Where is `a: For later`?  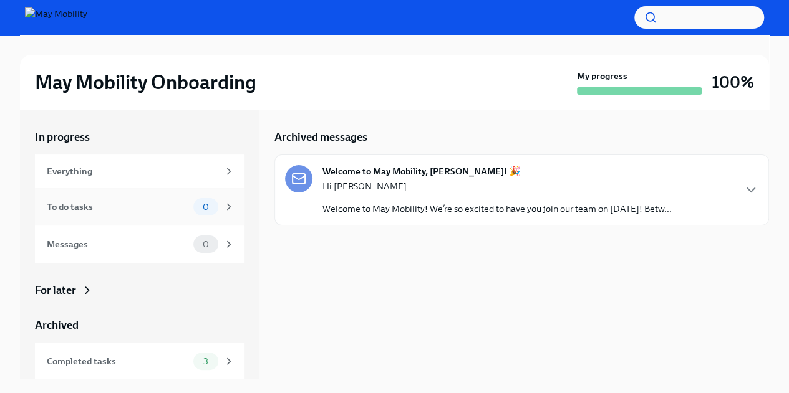 a: For later is located at coordinates (140, 291).